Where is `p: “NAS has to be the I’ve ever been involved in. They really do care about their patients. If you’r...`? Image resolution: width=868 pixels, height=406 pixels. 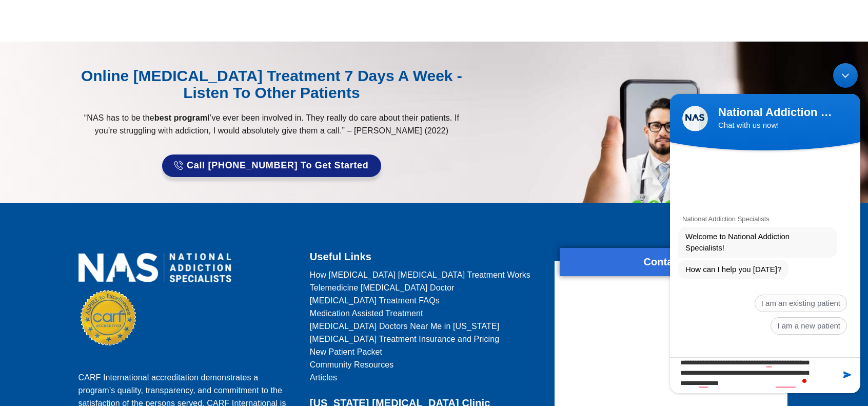 p: “NAS has to be the I’ve ever been involved in. They really do care about their patients. If you’r... is located at coordinates (272, 124).